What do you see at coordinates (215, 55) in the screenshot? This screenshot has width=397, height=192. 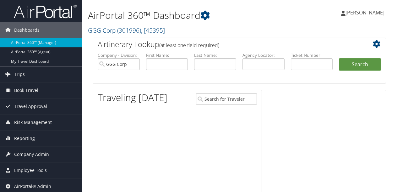 I see `label: Last Name:` at bounding box center [215, 55].